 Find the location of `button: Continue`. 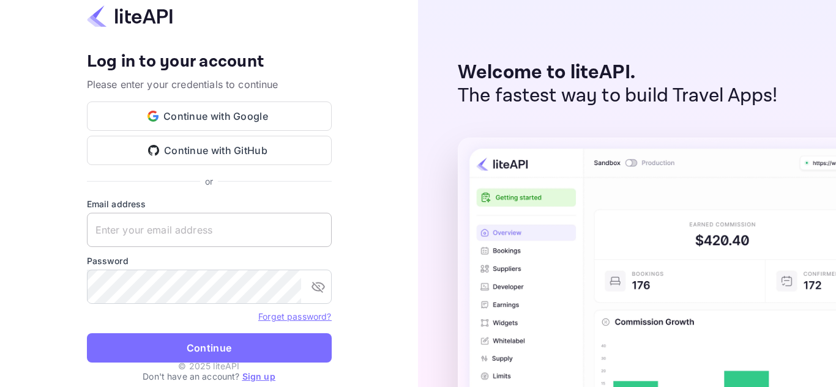

button: Continue is located at coordinates (209, 348).